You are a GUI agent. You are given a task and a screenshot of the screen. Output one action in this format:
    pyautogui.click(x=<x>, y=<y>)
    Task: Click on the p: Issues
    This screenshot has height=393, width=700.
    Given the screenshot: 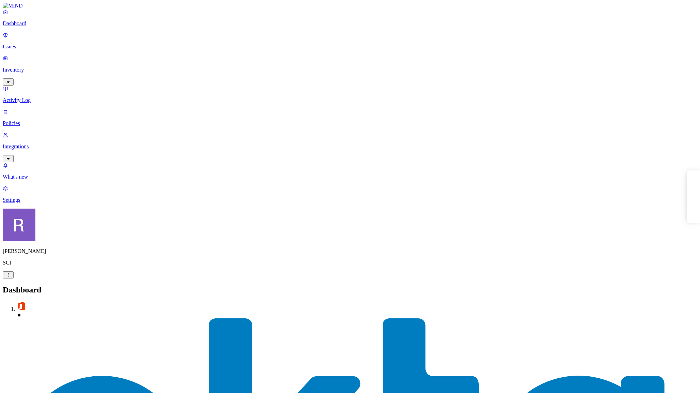 What is the action you would take?
    pyautogui.click(x=350, y=47)
    